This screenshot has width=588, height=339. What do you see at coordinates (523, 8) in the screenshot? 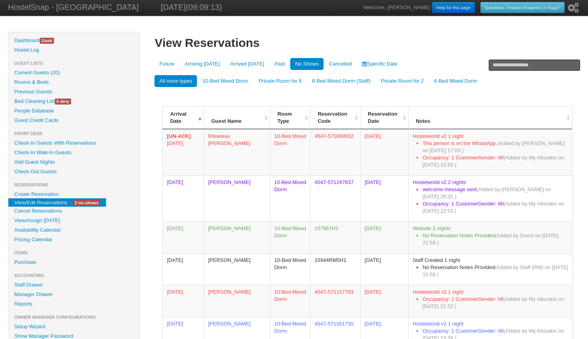
I see `a: Questions, Feature Requests or Bugs?` at bounding box center [523, 8].